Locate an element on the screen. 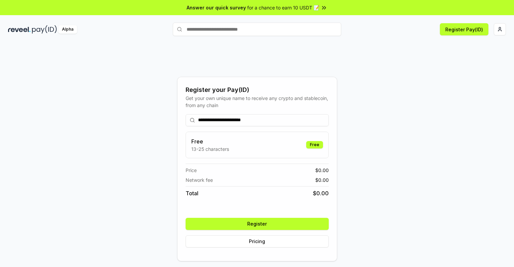  div: Get your own unique name to receive any crypto and stablecoin, from any chain is located at coordinates (257, 102).